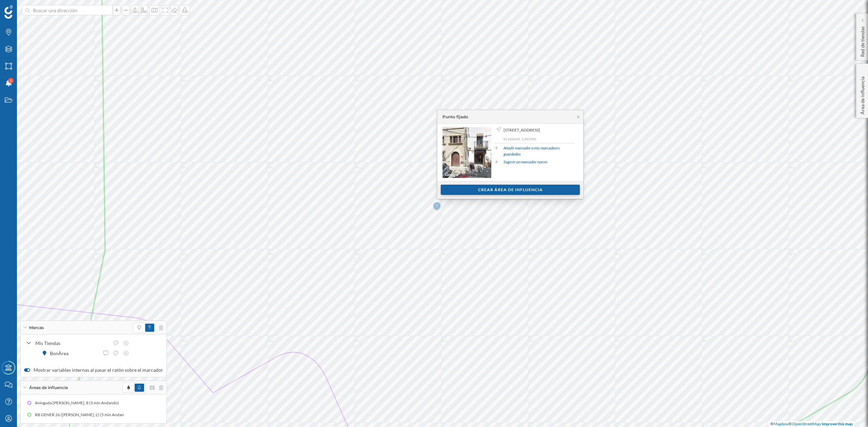 The image size is (868, 427). Describe the element at coordinates (26, 8) in the screenshot. I see `span: Soporte` at that location.